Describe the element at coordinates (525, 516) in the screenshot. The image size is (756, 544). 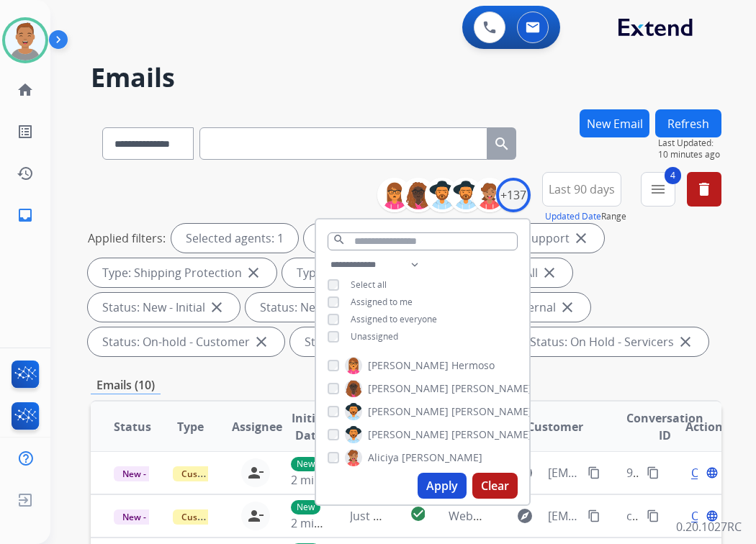
I see `mat-icon: explore` at that location.